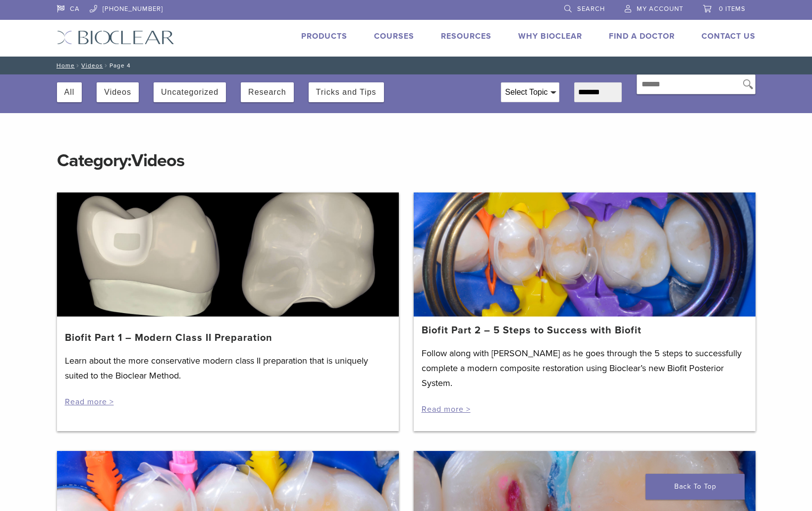  Describe the element at coordinates (116, 37) in the screenshot. I see `img: Bioclear` at that location.